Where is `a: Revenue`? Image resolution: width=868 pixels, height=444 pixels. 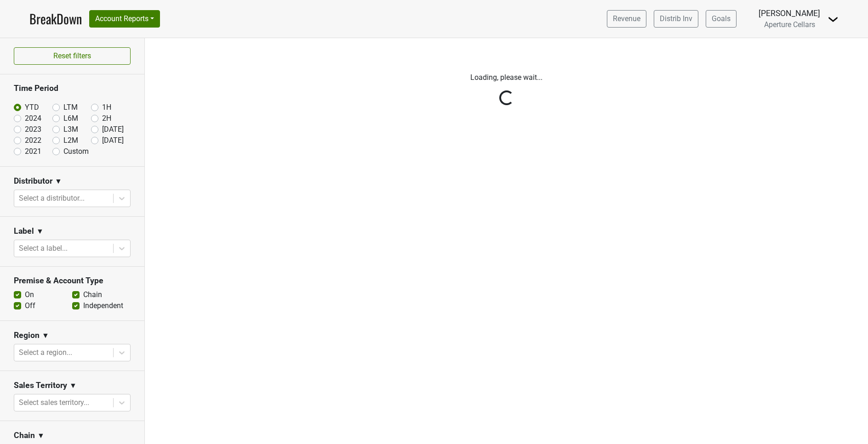 a: Revenue is located at coordinates (627, 19).